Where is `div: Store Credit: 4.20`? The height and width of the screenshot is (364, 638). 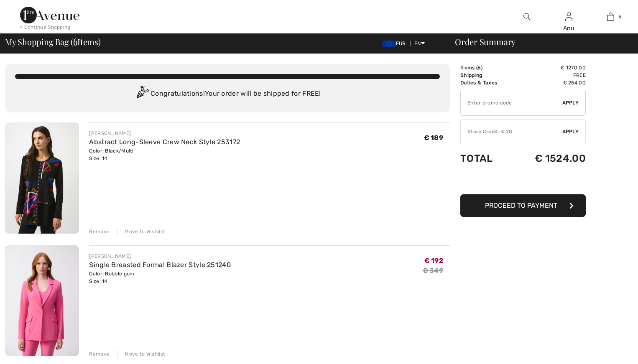 div: Store Credit: 4.20 is located at coordinates (511, 131).